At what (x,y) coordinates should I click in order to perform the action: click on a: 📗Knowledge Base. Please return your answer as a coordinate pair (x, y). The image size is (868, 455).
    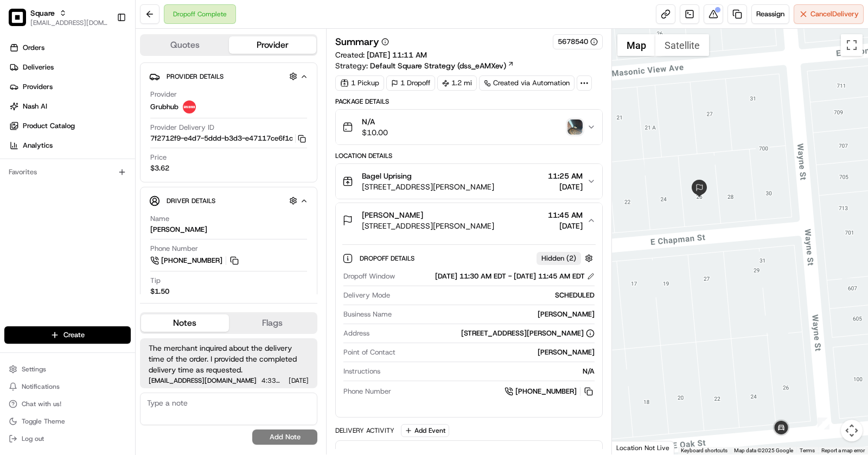
    Looking at the image, I should click on (46, 248).